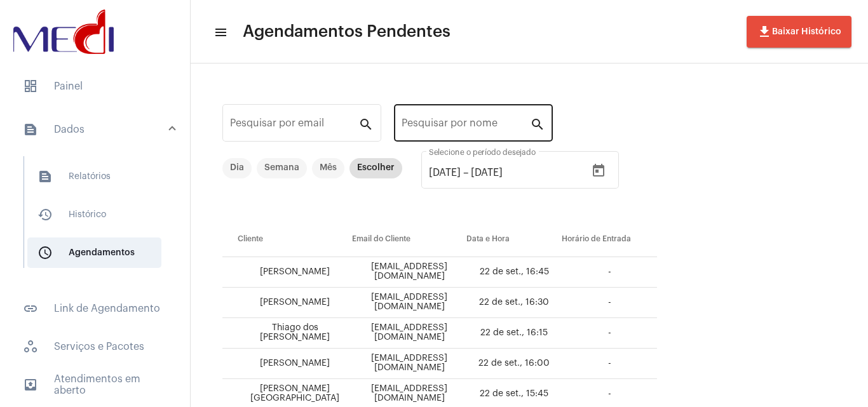 This screenshot has width=868, height=407. Describe the element at coordinates (237, 169) in the screenshot. I see `mat-chip: Dia` at that location.